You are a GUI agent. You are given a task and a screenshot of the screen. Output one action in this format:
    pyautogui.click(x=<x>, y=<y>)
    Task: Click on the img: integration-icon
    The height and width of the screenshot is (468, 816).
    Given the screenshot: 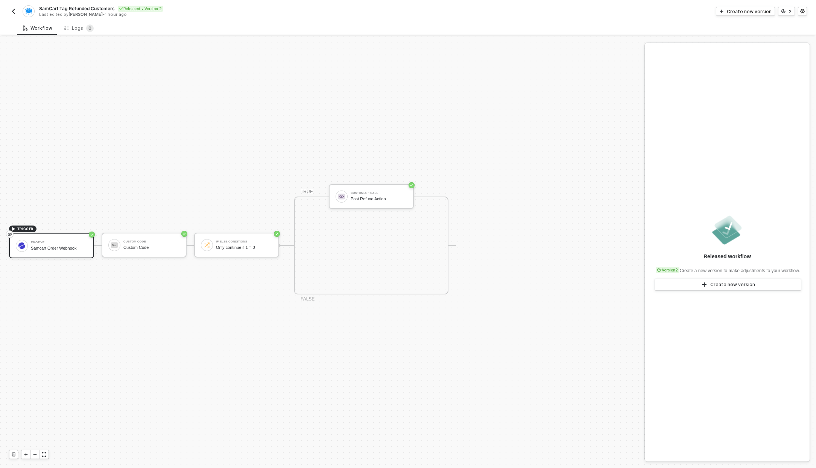 What is the action you would take?
    pyautogui.click(x=28, y=11)
    